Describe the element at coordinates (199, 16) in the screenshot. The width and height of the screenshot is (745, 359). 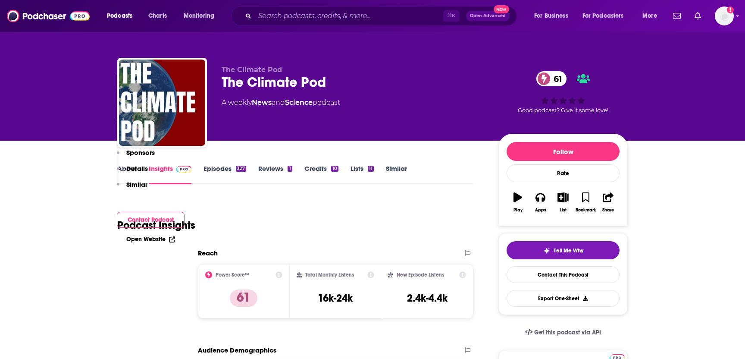
I see `span: Monitoring` at that location.